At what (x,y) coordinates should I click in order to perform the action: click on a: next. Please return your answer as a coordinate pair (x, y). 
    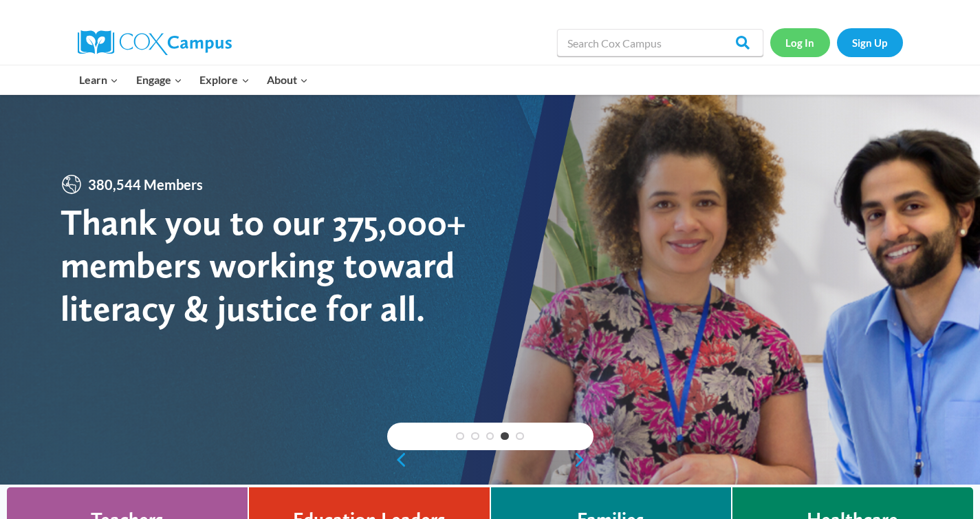
    Looking at the image, I should click on (584, 460).